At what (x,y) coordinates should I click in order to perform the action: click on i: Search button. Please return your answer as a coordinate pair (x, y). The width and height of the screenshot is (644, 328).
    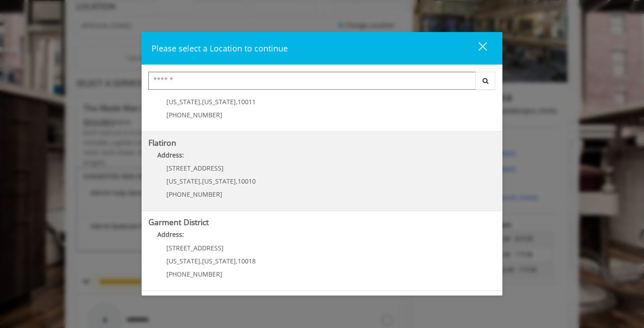
    Looking at the image, I should click on (486, 81).